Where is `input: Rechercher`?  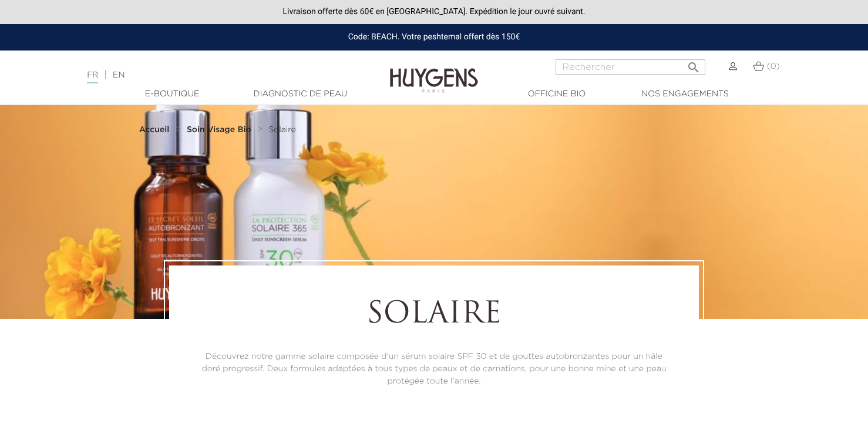 input: Rechercher is located at coordinates (630, 67).